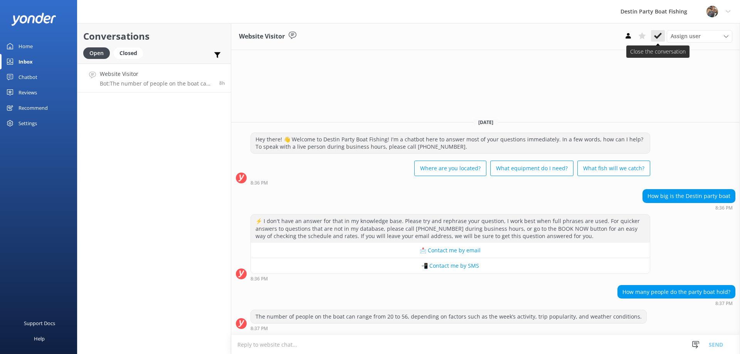 The height and width of the screenshot is (354, 740). What do you see at coordinates (33, 108) in the screenshot?
I see `div: Recommend` at bounding box center [33, 108].